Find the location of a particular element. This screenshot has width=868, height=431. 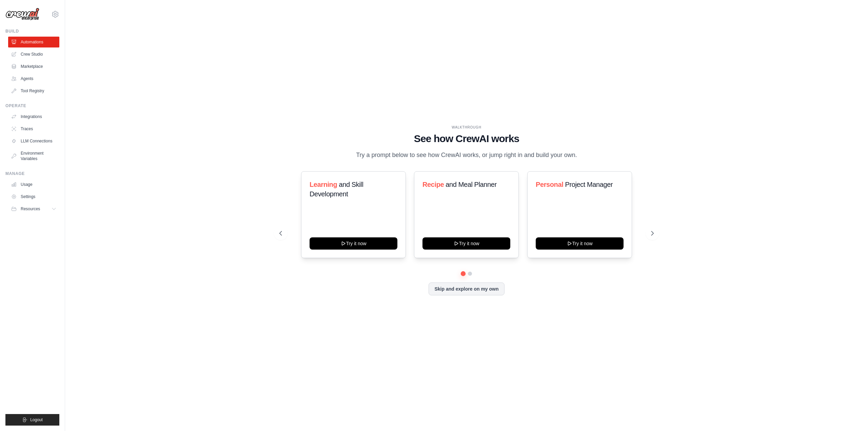

button: Resources is located at coordinates (34, 209).